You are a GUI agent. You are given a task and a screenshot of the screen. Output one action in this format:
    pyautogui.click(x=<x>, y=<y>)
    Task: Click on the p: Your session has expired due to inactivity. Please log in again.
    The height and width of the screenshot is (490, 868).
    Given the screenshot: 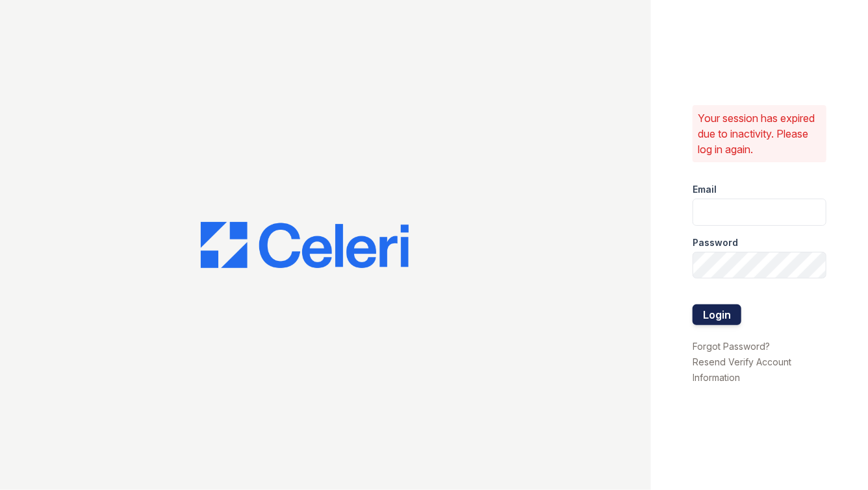 What is the action you would take?
    pyautogui.click(x=760, y=134)
    